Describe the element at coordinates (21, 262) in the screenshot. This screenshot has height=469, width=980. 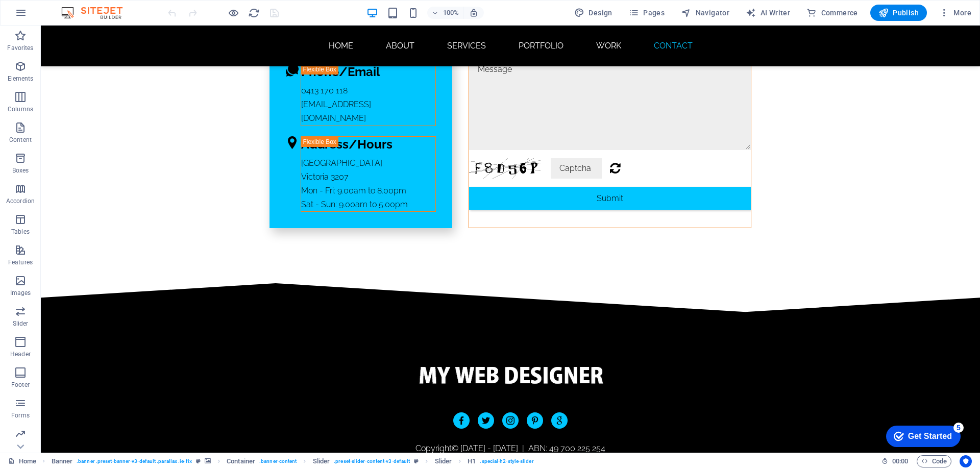
I see `p: Features` at that location.